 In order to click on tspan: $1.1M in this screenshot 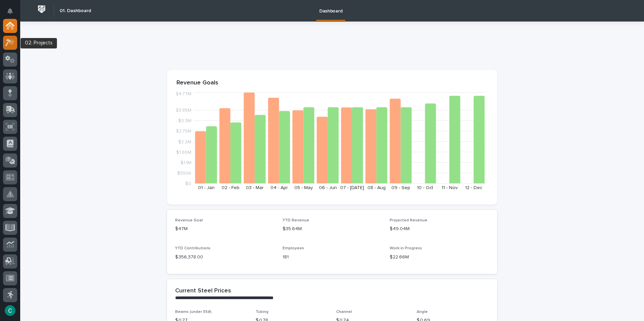, I will do `click(186, 163)`.